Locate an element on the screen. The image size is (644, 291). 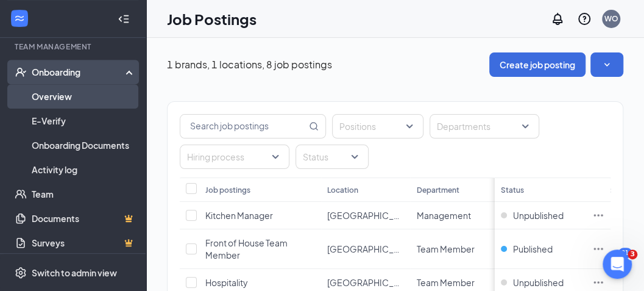
div: WO is located at coordinates (611, 18).